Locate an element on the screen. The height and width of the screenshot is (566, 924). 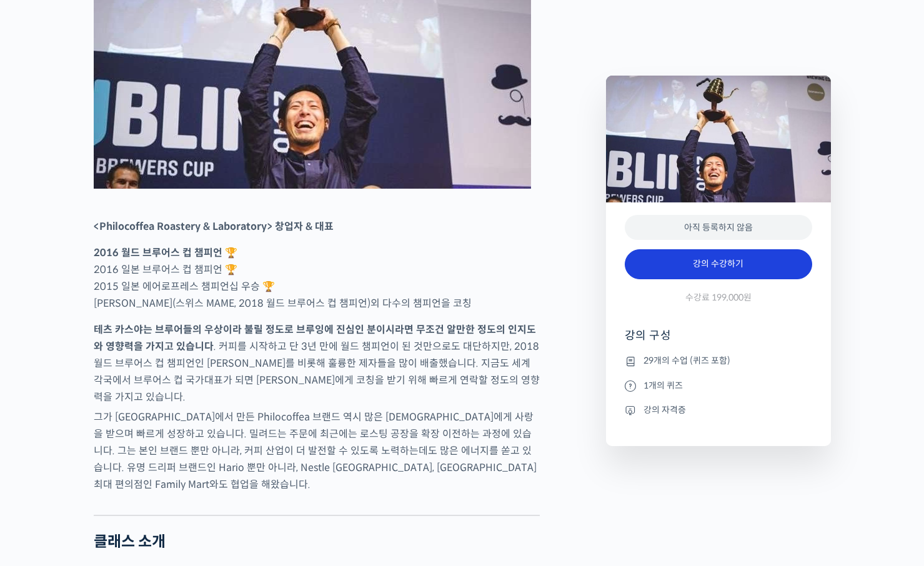
strong: 테츠 카스야는 브루어들의 우상이라 불릴 정도로 브루잉에 진심인 분이시라면 무조건 알만한 정도의 인지도와 영향력을 가지고 있습니다 is located at coordinates (315, 338).